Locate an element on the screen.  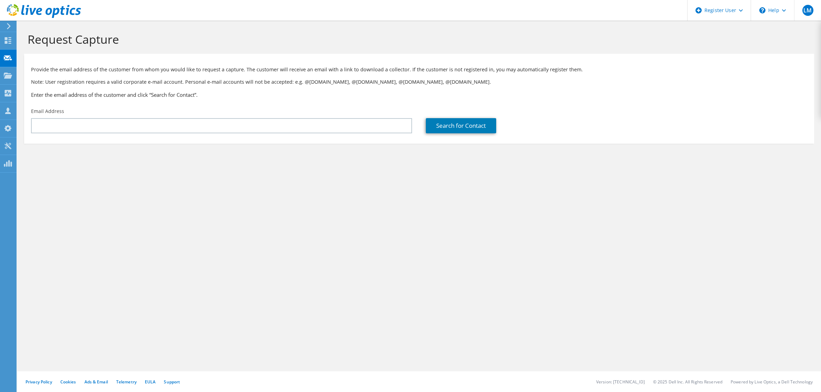
p: Note: User registration requires a valid corporate e-mail account. Personal e-mail accounts will ... is located at coordinates (419, 82).